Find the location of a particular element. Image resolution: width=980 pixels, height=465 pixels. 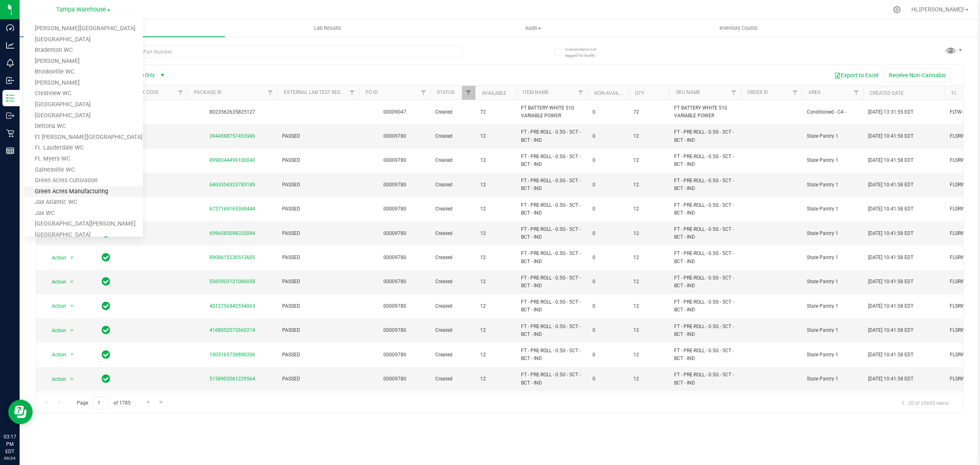

a: Crestview WC is located at coordinates (83, 94).